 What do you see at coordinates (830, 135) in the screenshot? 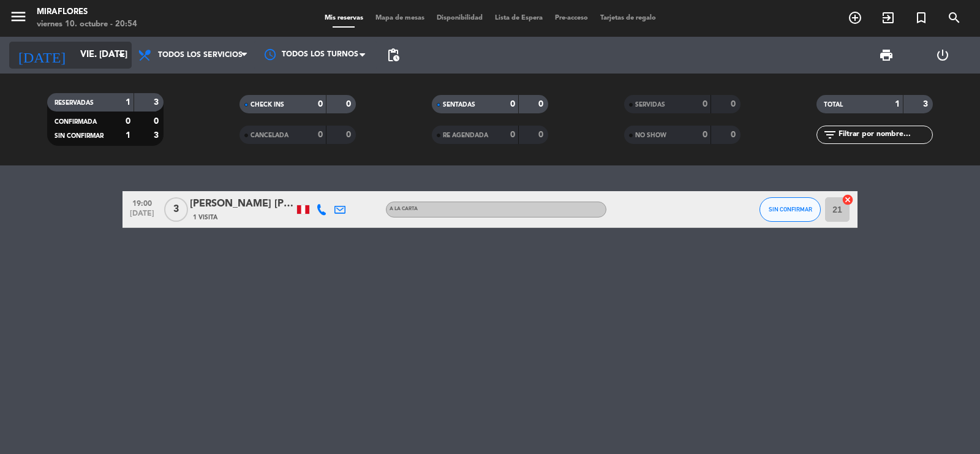
I see `i: filter_list` at bounding box center [830, 135].